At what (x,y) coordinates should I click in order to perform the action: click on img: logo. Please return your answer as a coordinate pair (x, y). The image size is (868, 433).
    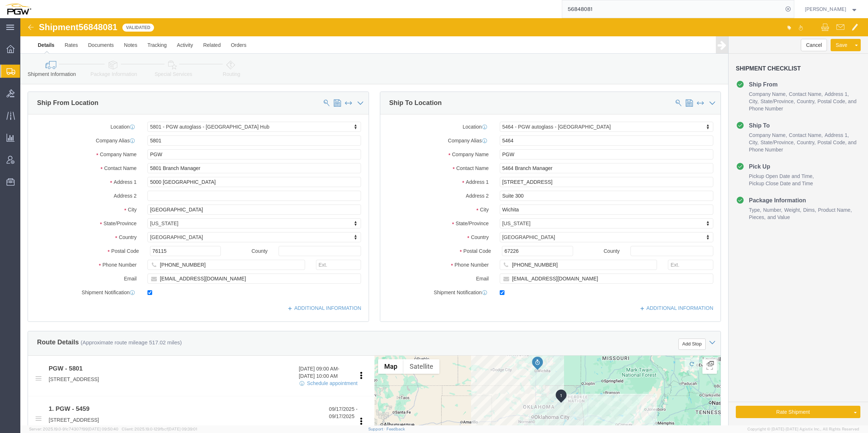
    Looking at the image, I should click on (18, 9).